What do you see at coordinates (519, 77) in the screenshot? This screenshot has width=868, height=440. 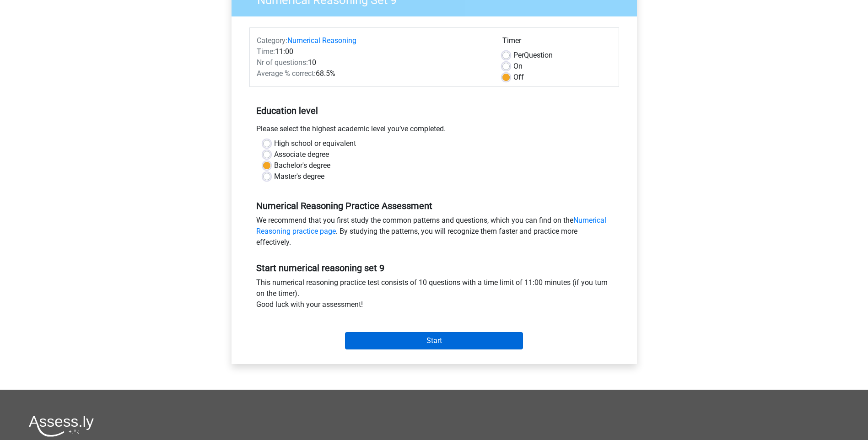 I see `label: Off` at bounding box center [519, 77].